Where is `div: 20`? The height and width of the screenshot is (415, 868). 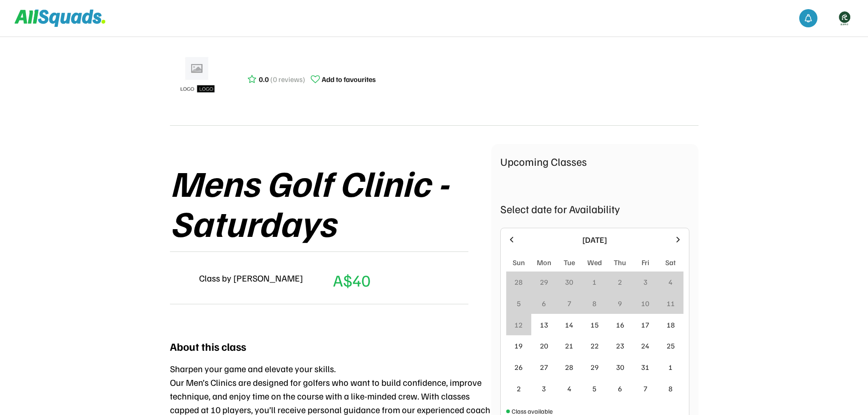
div: 20 is located at coordinates (544, 346).